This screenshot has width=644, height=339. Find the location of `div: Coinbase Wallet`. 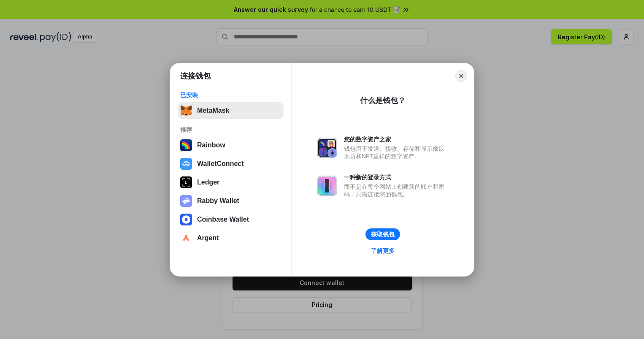

div: Coinbase Wallet is located at coordinates (223, 219).